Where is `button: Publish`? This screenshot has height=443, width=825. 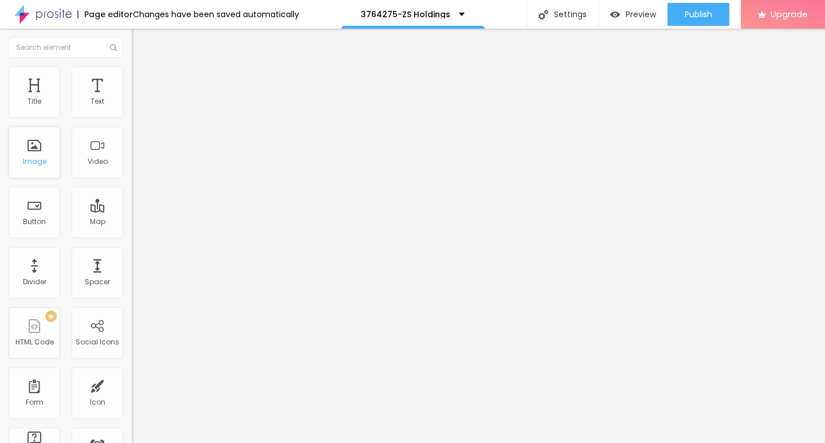
button: Publish is located at coordinates (699, 14).